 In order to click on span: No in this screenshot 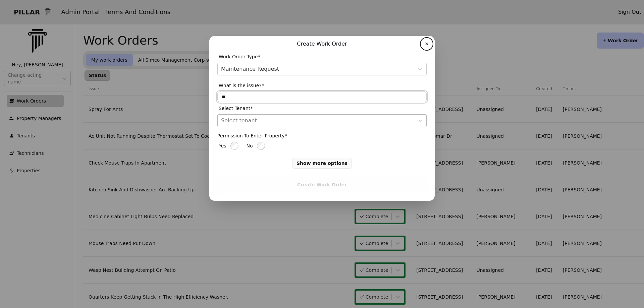, I will do `click(249, 146)`.